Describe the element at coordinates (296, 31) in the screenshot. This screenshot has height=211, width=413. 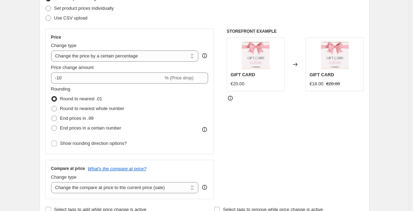
I see `h6: STOREFRONT EXAMPLE` at that location.